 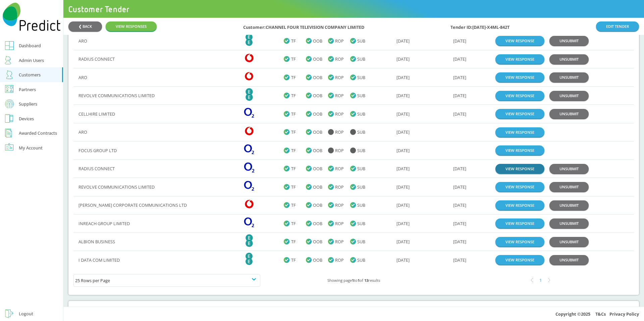 I want to click on div: Showing page to of results, so click(x=354, y=280).